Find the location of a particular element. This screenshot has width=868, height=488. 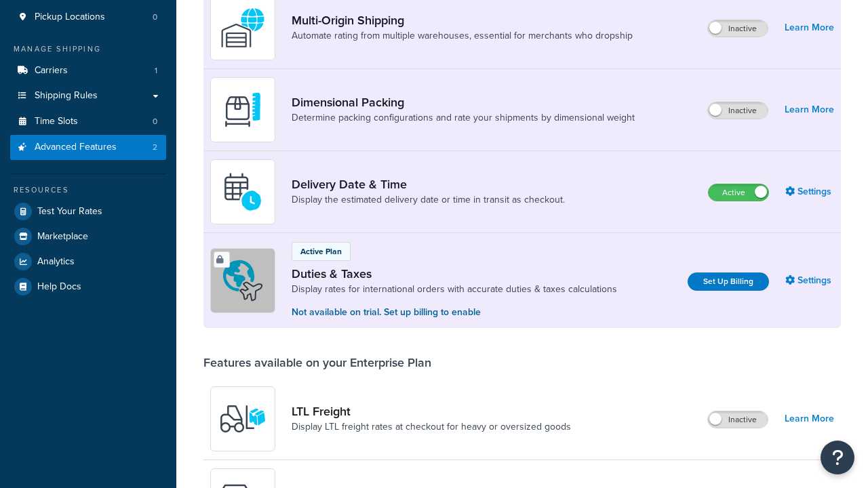

li: Shipping Rules is located at coordinates (88, 95).